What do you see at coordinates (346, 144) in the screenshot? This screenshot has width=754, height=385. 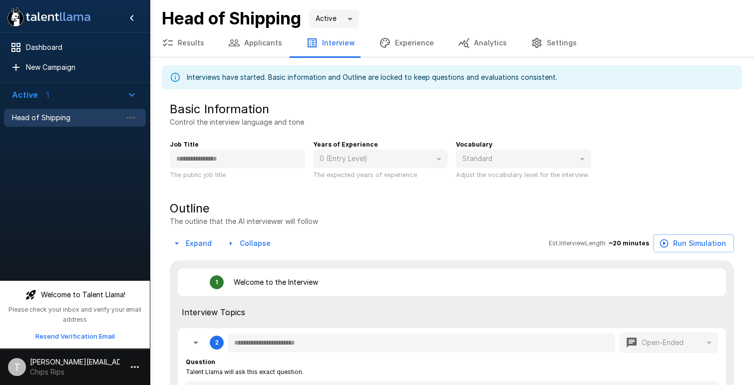 I see `b: Years of Experience` at bounding box center [346, 144].